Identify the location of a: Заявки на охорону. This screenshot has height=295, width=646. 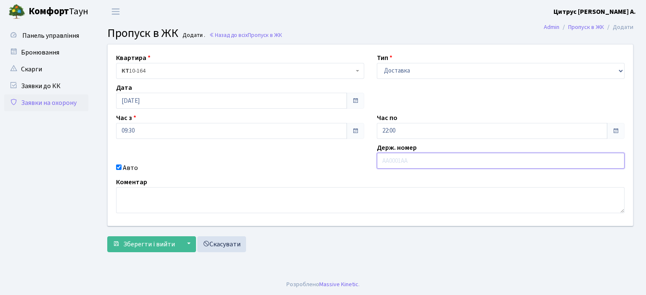
(46, 103).